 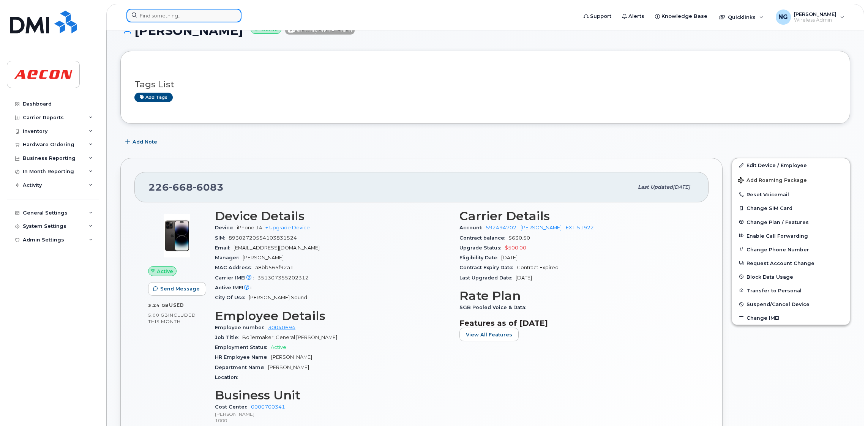 I want to click on button: Add Roaming Package, so click(x=791, y=180).